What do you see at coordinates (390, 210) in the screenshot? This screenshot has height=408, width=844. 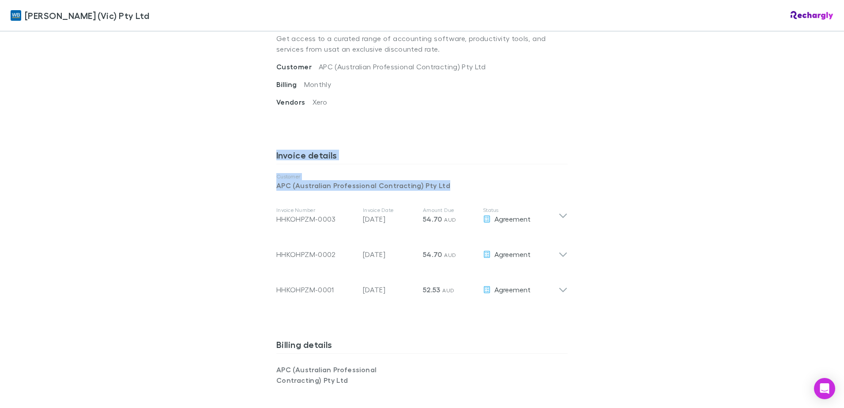 I see `p: Invoice Date` at bounding box center [390, 210].